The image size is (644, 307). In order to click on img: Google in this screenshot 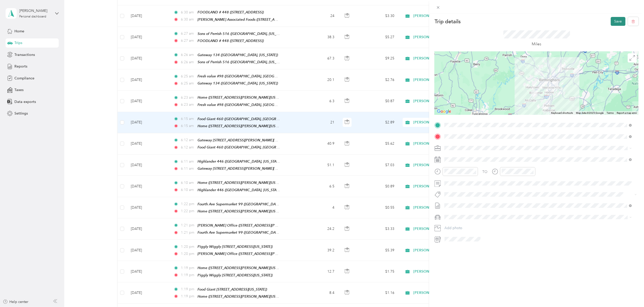, I will do `click(444, 112)`.